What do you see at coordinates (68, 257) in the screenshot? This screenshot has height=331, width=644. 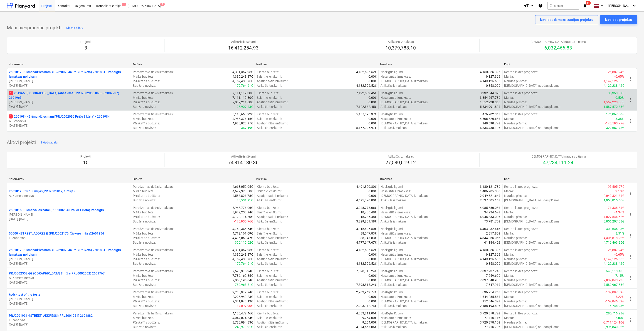 I see `div: 2601817 -Blūmenadāles nami (PRJ2002046 Prūšu 2 kārta) 2601881 - Pabeigts. Izmaksas neliekam.[PERS...` at bounding box center [68, 257].